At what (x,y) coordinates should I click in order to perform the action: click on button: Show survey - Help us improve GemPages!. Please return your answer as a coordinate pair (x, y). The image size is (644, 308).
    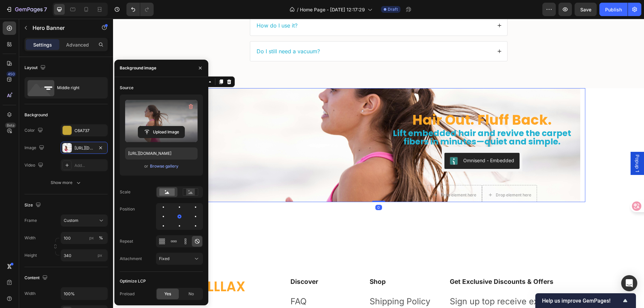
    Looking at the image, I should click on (585, 301).